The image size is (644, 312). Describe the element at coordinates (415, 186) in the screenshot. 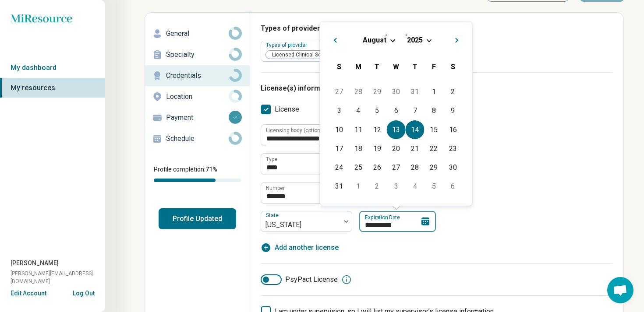

I see `div: Choose Thursday, September 4th, 2025` at that location.